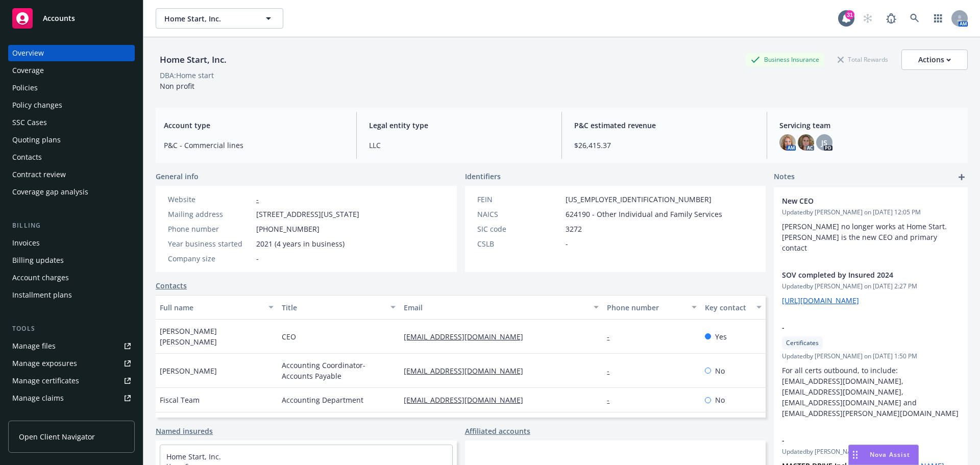 The height and width of the screenshot is (465, 980). Describe the element at coordinates (721, 337) in the screenshot. I see `span: Yes` at that location.